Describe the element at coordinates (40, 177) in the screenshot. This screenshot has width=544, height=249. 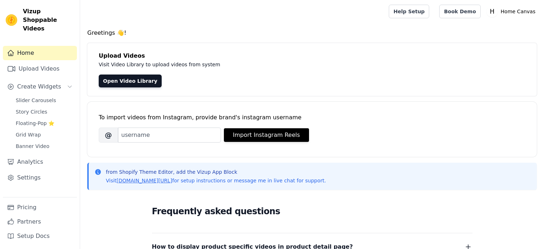
I see `a: Settings` at that location.